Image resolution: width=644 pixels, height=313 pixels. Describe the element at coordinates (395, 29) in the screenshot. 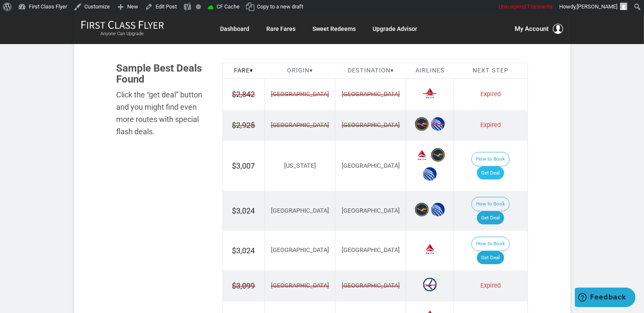

I see `a: Upgrade Advisor` at that location.